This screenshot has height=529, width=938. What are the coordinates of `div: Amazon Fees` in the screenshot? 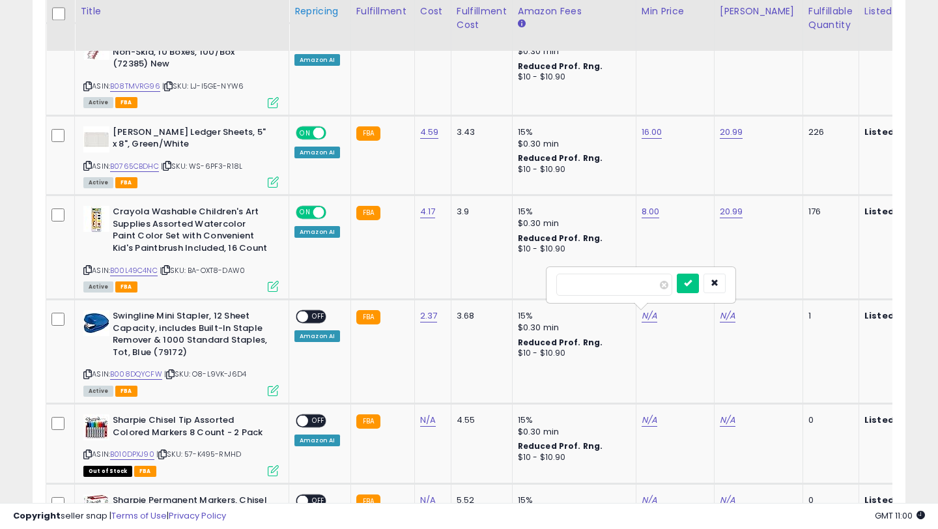 It's located at (574, 11).